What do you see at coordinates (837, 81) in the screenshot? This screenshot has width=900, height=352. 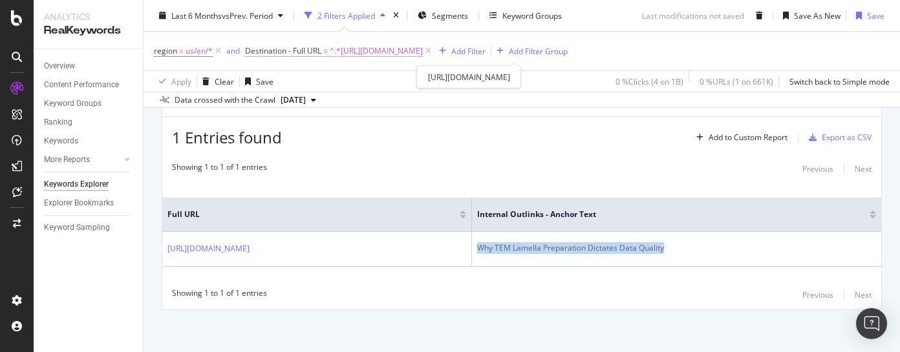 I see `button: Switch back to Simple mode` at bounding box center [837, 81].